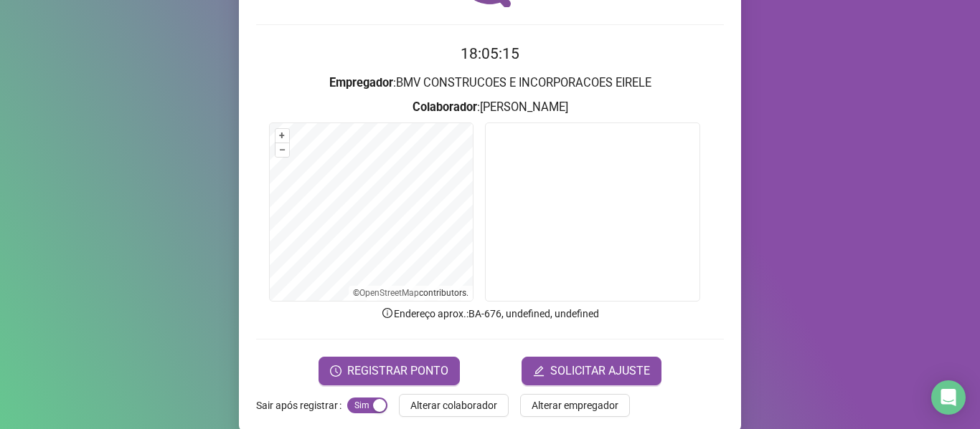 The image size is (980, 429). I want to click on strong: Empregador, so click(361, 83).